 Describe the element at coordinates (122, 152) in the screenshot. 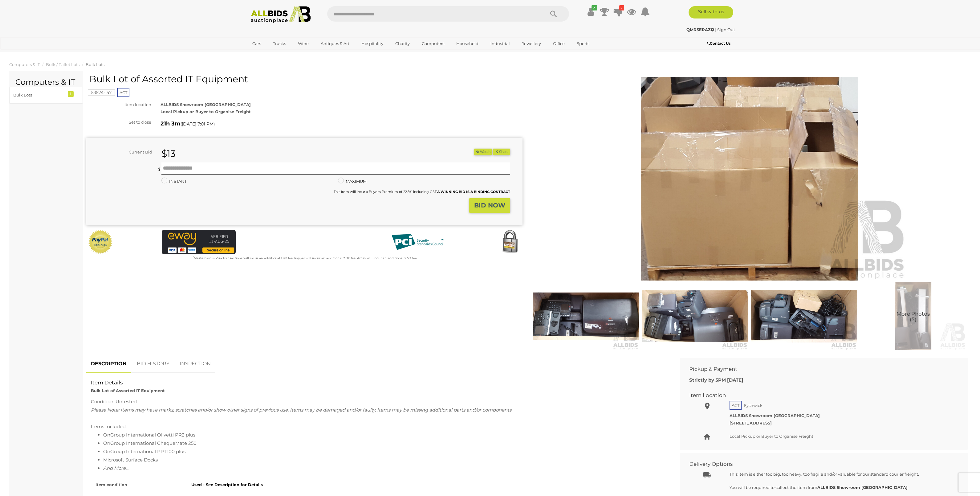

I see `div: Current Bid` at that location.